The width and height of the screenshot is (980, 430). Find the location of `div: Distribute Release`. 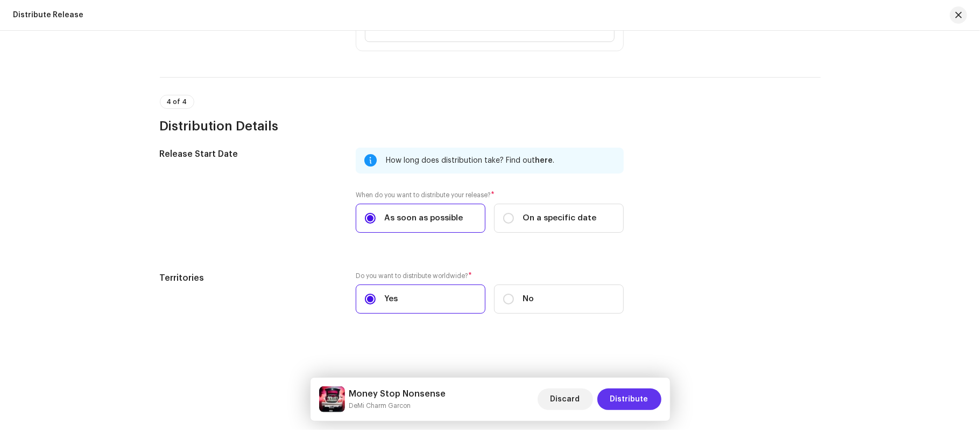

div: Distribute Release is located at coordinates (48, 15).